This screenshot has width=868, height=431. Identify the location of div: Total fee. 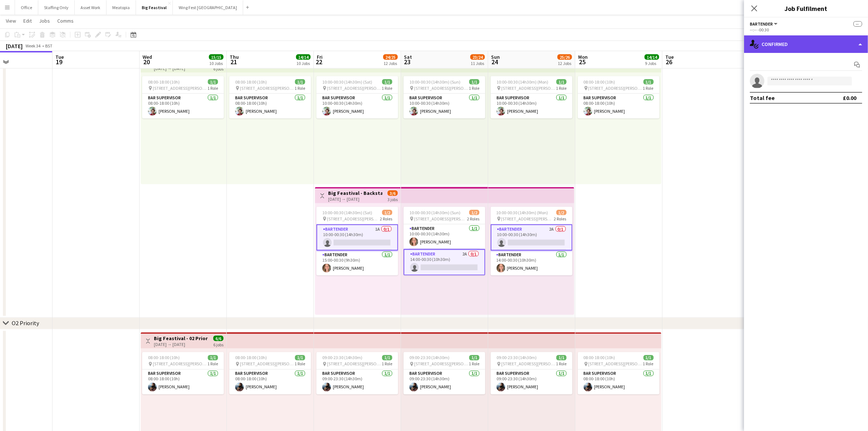
(762, 98).